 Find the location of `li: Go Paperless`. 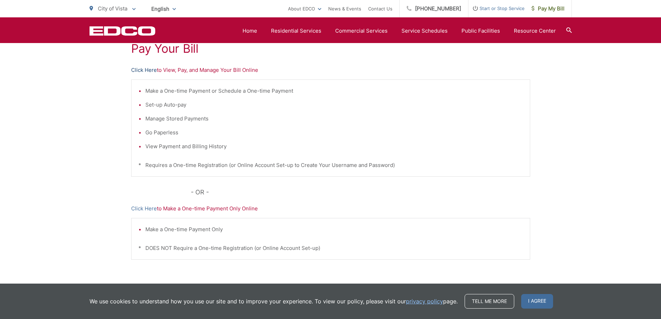

li: Go Paperless is located at coordinates (334, 133).